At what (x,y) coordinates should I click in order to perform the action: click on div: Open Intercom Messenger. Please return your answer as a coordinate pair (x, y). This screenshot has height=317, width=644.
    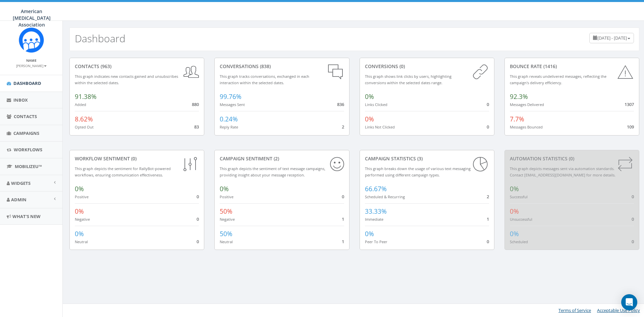
    Looking at the image, I should click on (630, 303).